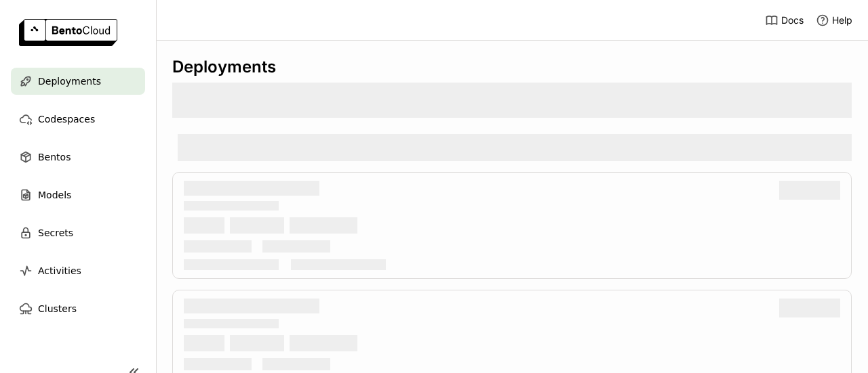  Describe the element at coordinates (78, 233) in the screenshot. I see `a: Secrets` at that location.